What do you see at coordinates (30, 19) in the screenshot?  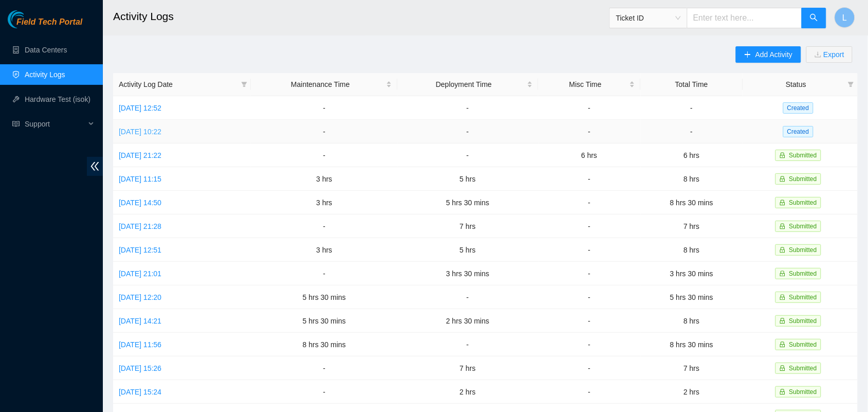 I see `img: Akamai Technologies` at bounding box center [30, 19].